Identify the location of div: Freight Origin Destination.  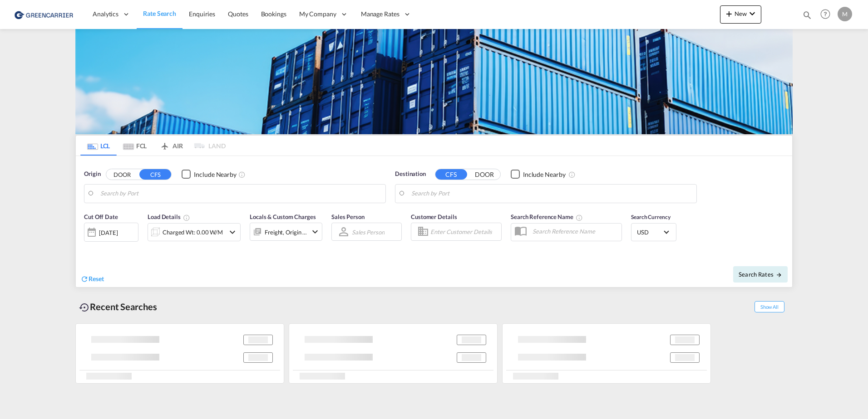
(286, 233).